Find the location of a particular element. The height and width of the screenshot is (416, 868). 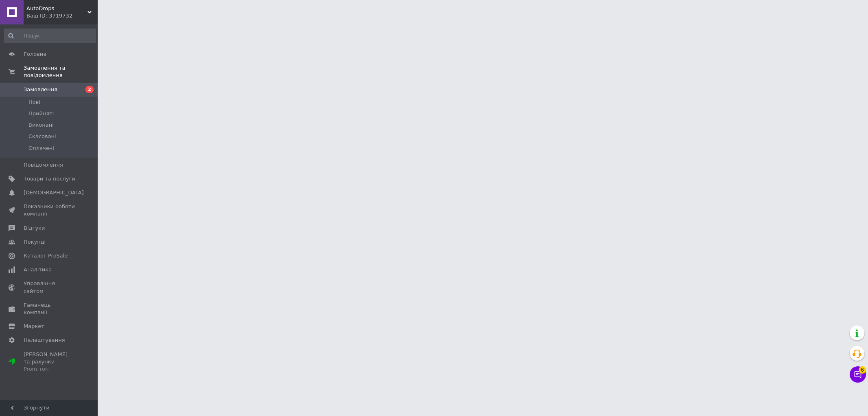

div: Prom топ is located at coordinates (49, 369).